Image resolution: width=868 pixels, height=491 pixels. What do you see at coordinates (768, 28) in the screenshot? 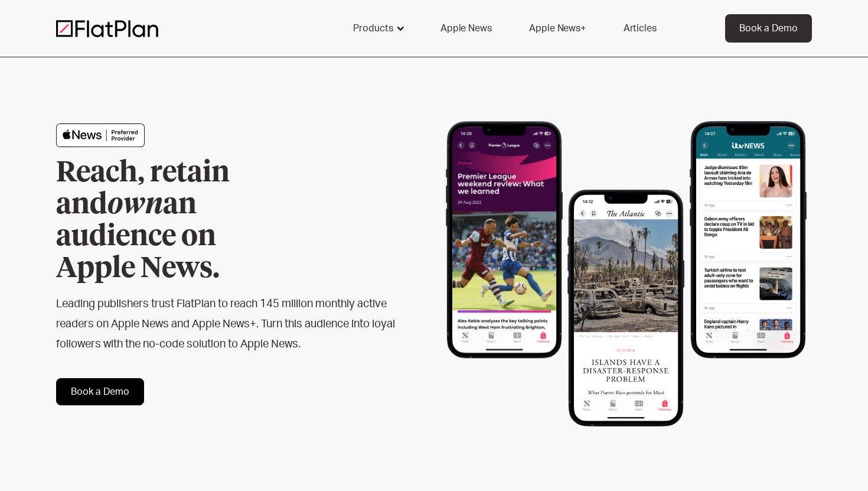
I see `div: Book a Demo` at bounding box center [768, 28].